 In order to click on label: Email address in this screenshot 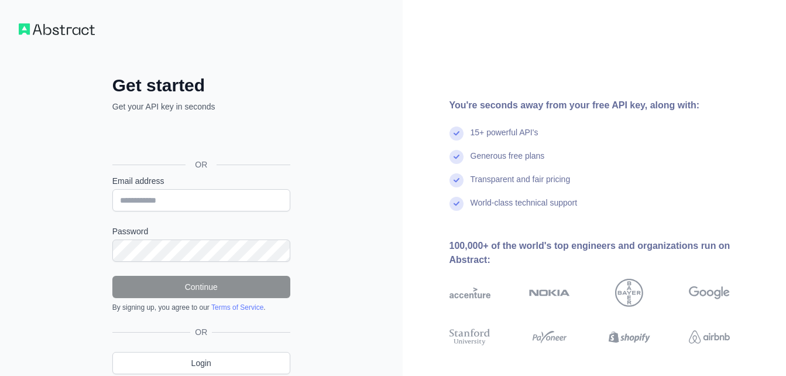, I will do `click(201, 181)`.